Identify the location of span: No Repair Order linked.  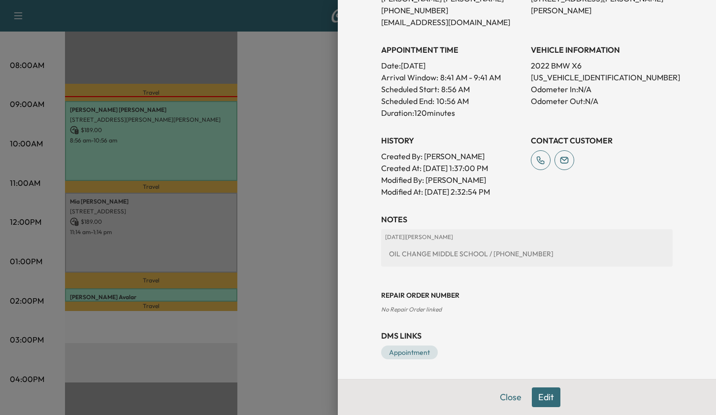
(411, 309).